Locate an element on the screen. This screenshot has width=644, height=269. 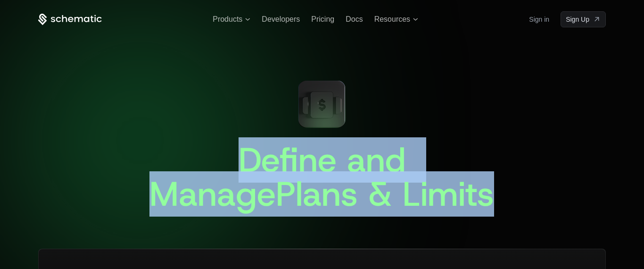
a: Docs is located at coordinates (354, 19).